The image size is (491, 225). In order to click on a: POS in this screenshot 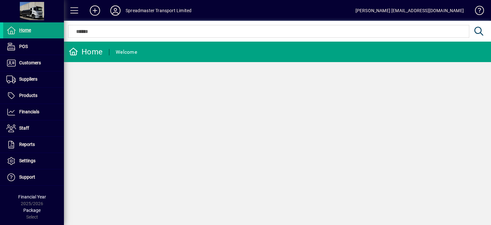, I will do `click(34, 47)`.